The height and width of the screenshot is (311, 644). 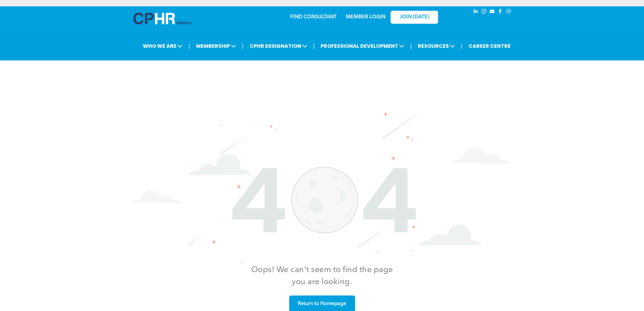 I want to click on span: Return to Homepage, so click(x=322, y=304).